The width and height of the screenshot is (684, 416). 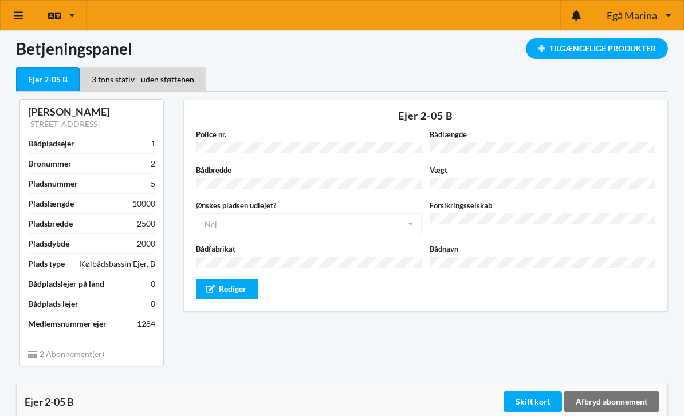 What do you see at coordinates (144, 204) in the screenshot?
I see `div: 10000` at bounding box center [144, 204].